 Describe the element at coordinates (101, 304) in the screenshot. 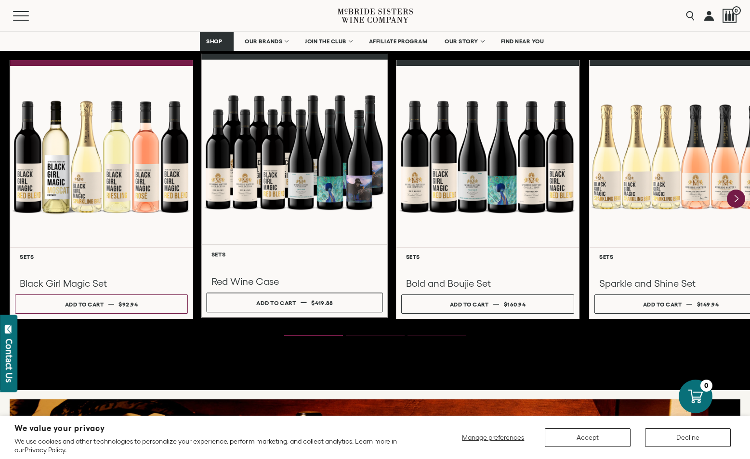

I see `button: Add to cart $92.94` at that location.